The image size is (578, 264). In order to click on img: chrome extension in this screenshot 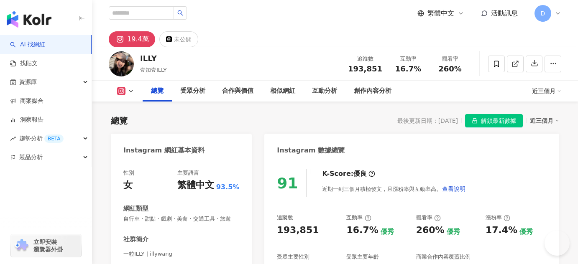, I will do `click(21, 246)`.